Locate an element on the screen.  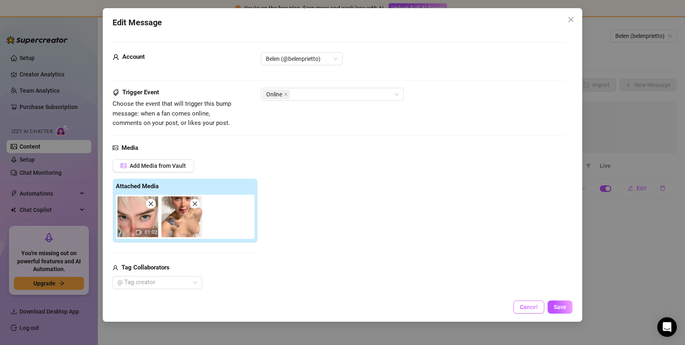
div: 01:02 is located at coordinates (138, 216).